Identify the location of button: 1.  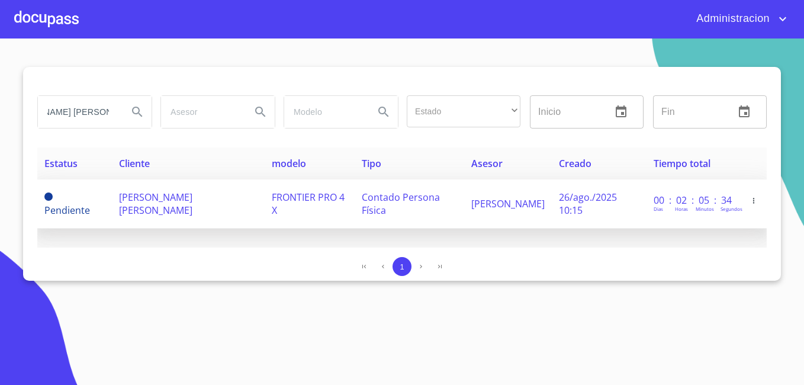
(402, 266).